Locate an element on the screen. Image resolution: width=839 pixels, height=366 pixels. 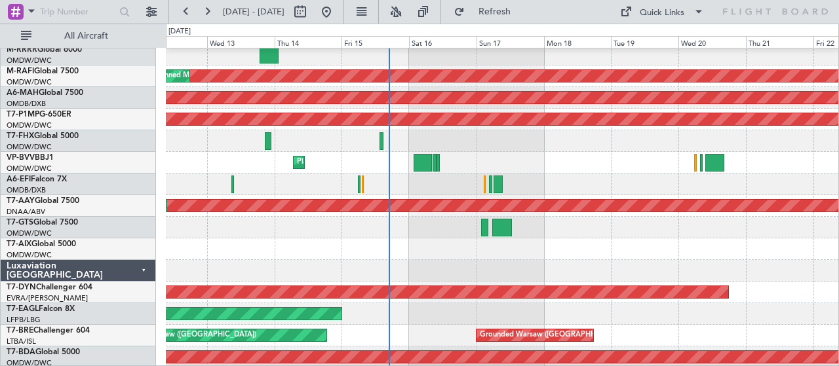
div: Fri 15 is located at coordinates (375, 42).